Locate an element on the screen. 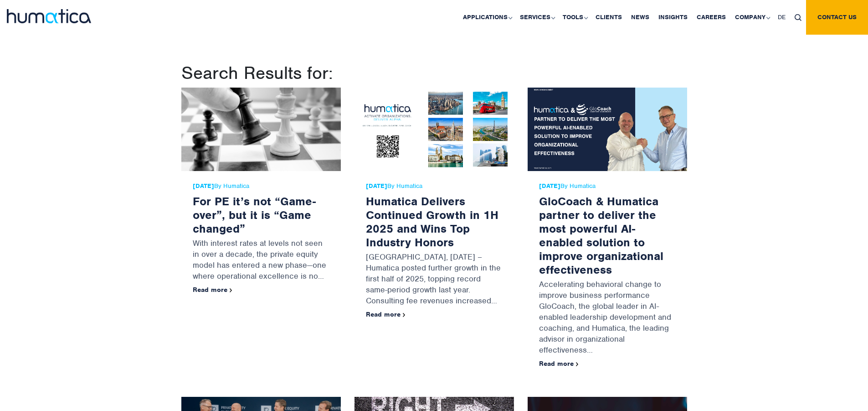 This screenshot has height=411, width=868. img: For PE it’s not “Game-over”, but it is “Game changed” is located at coordinates (261, 129).